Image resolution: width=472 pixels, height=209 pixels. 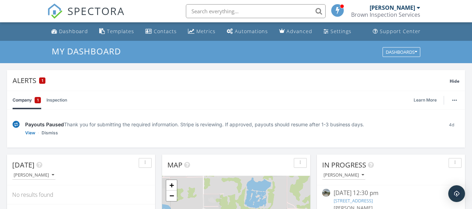 I want to click on a: Learn More, so click(x=427, y=100).